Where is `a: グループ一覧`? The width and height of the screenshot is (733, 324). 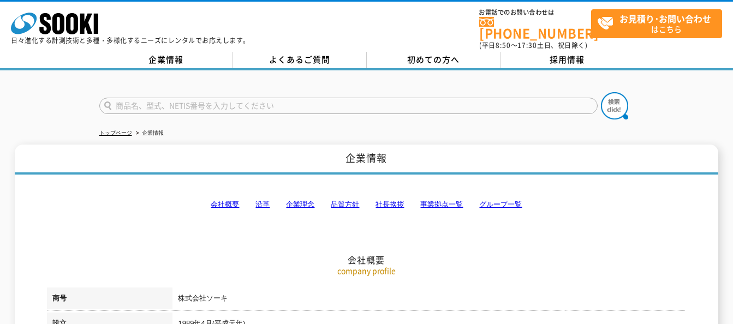 a: グループ一覧 is located at coordinates (501, 204).